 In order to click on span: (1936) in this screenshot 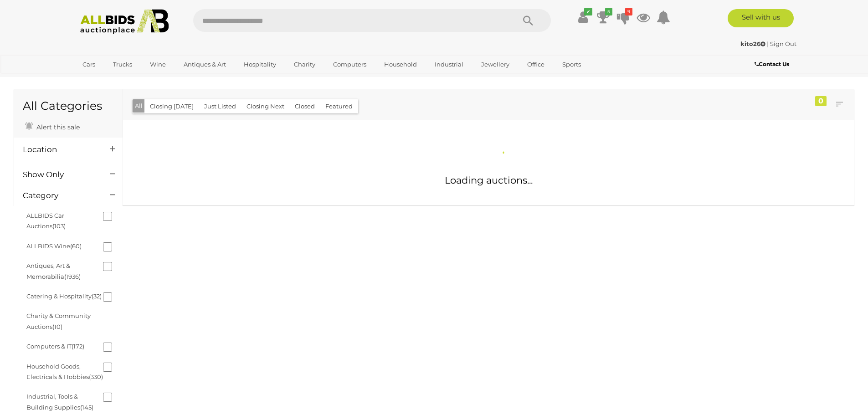, I will do `click(73, 276)`.